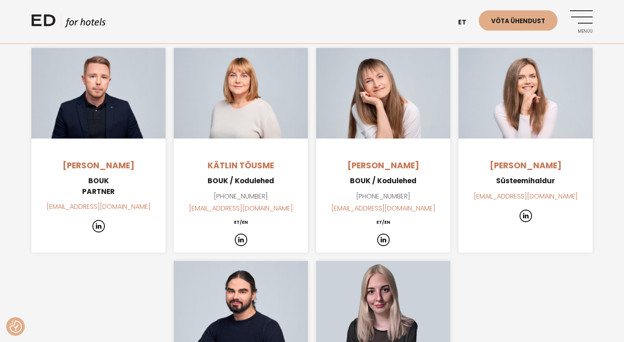 The image size is (624, 342). I want to click on a: Menüü, so click(581, 21).